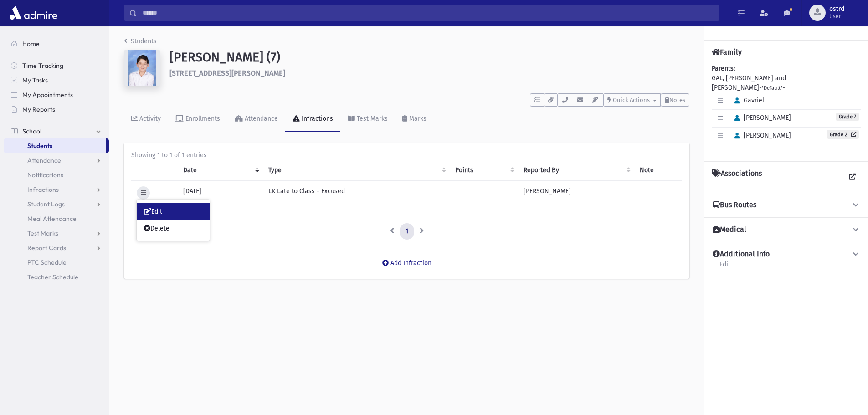  What do you see at coordinates (484, 170) in the screenshot?
I see `th: Points: activate to sort column ascending` at bounding box center [484, 170].